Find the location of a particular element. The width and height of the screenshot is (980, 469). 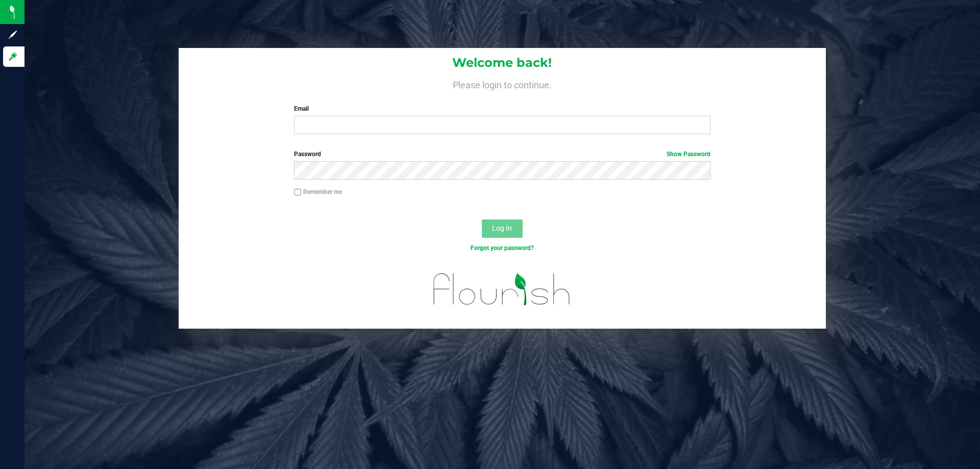

inline-svg: Sign up is located at coordinates (13, 34).